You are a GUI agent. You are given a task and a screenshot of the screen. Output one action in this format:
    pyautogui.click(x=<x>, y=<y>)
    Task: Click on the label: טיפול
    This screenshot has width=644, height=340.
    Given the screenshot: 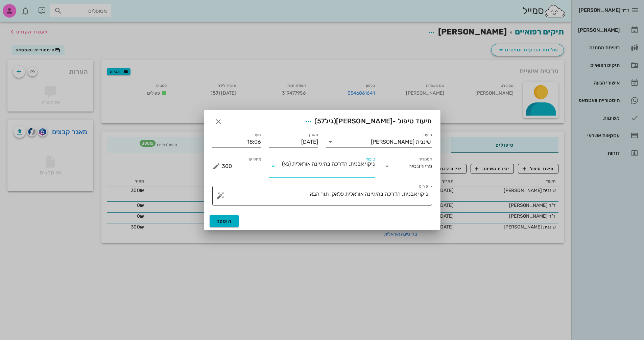 What is the action you would take?
    pyautogui.click(x=371, y=159)
    